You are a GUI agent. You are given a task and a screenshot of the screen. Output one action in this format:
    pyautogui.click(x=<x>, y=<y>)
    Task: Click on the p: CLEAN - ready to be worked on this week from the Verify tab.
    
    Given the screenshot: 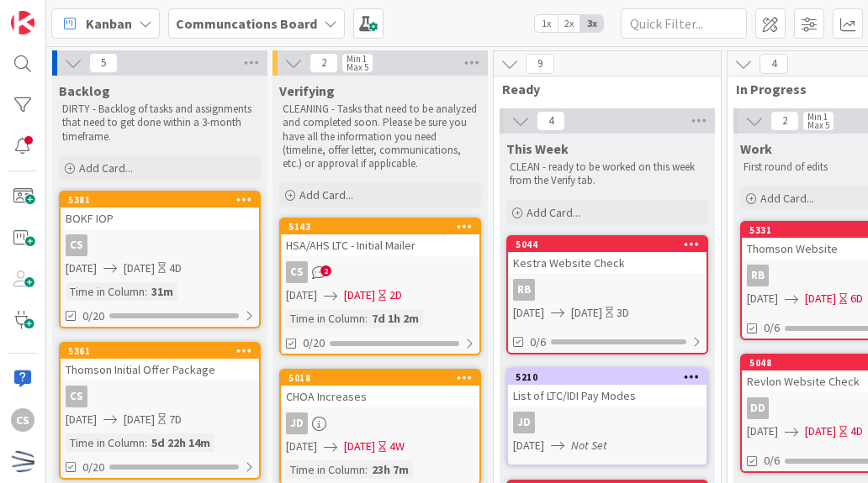 What is the action you would take?
    pyautogui.click(x=607, y=174)
    